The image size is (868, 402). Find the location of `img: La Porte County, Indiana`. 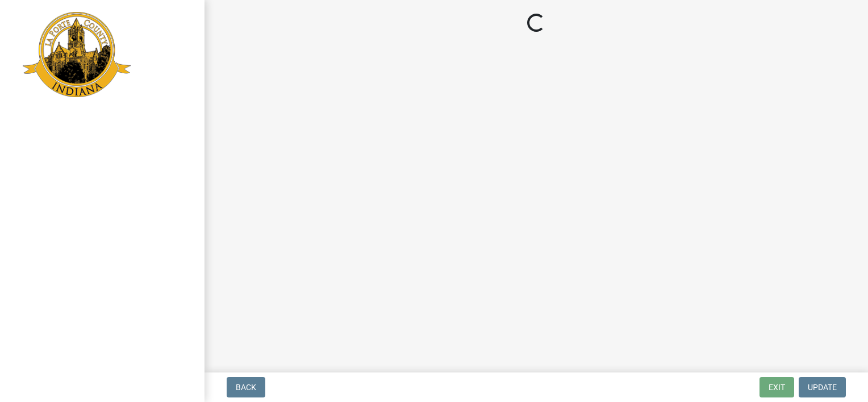

img: La Porte County, Indiana is located at coordinates (76, 54).